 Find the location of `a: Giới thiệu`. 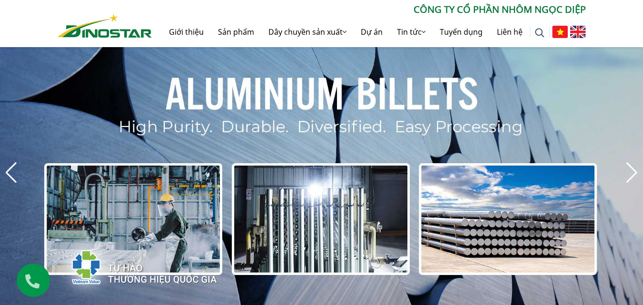

a: Giới thiệu is located at coordinates (186, 32).